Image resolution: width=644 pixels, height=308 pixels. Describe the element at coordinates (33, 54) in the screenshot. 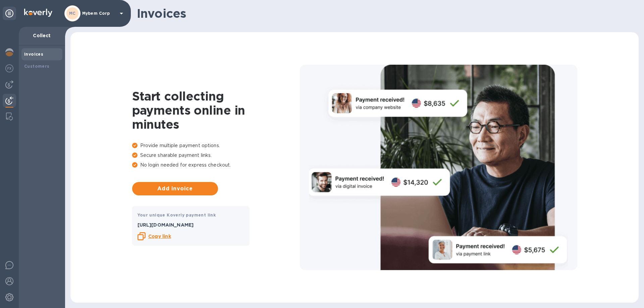

I see `b: Invoices` at that location.